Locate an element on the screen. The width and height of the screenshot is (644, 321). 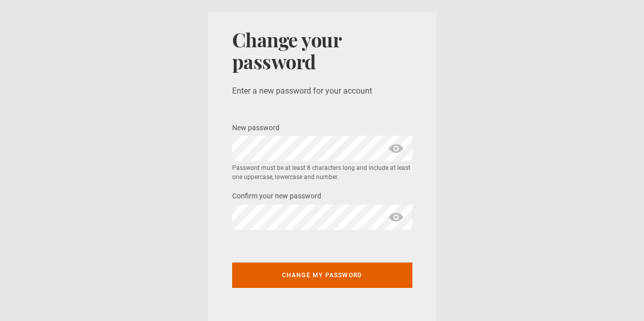
small: Password must be at least 8 characters long and include at least one uppercase, lowercase and num... is located at coordinates (322, 173).